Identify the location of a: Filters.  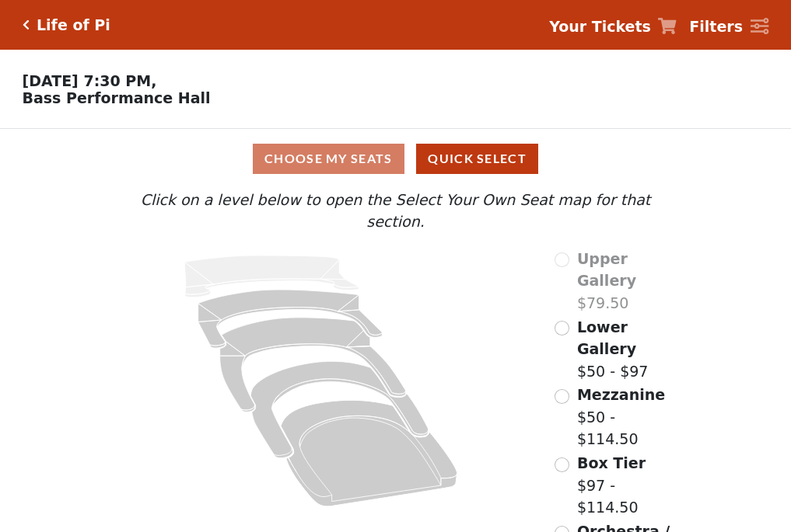
(729, 27).